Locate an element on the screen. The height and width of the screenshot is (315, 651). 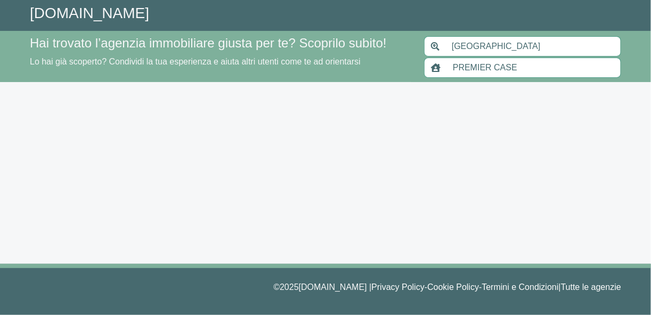
p: Lo hai già scoperto? Condividi la tua esperienza e aiuta altri utenti come te ad orientarsi is located at coordinates (221, 62).